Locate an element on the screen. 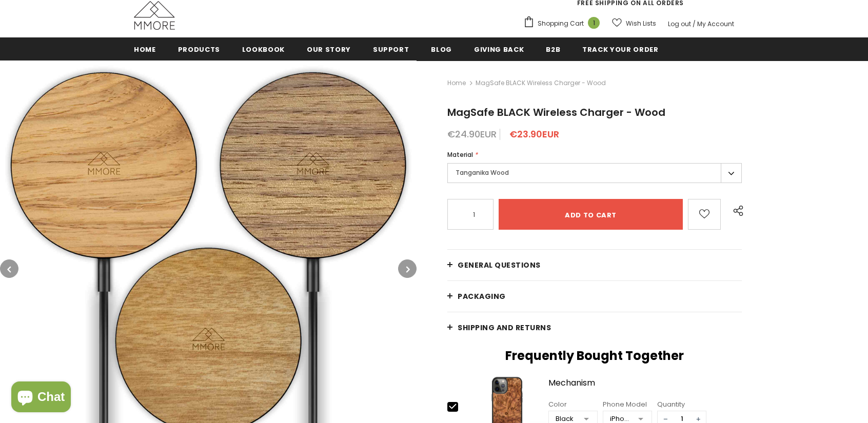 The height and width of the screenshot is (423, 868). img: MMORE Cases is located at coordinates (154, 16).